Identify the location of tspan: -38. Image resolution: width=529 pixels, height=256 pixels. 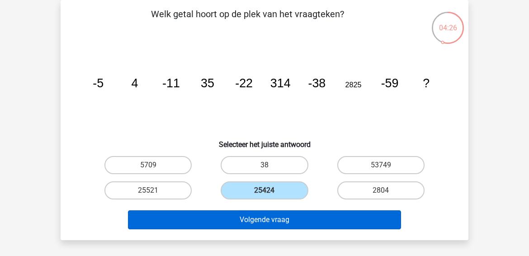
(317, 83).